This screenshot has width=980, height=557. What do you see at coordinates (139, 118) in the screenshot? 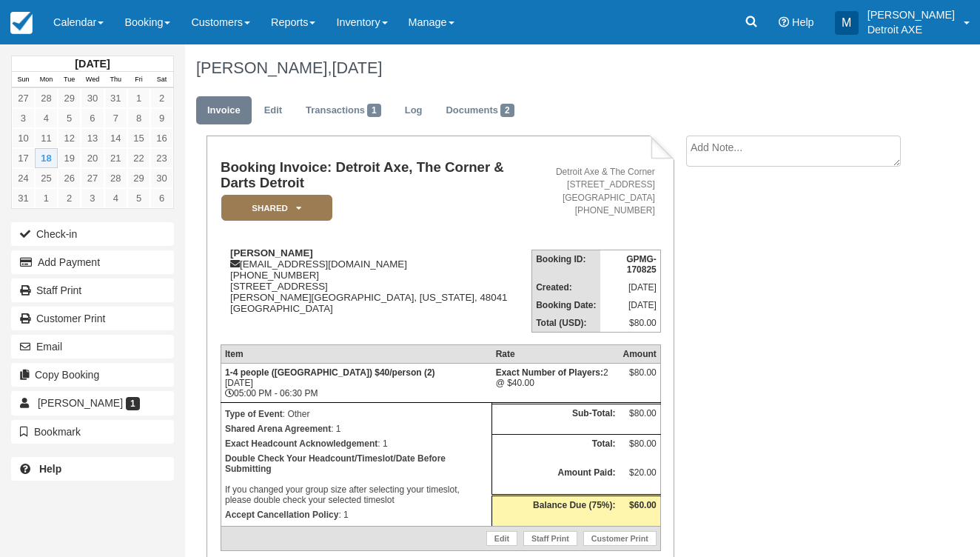
I see `a: 8` at bounding box center [139, 118].